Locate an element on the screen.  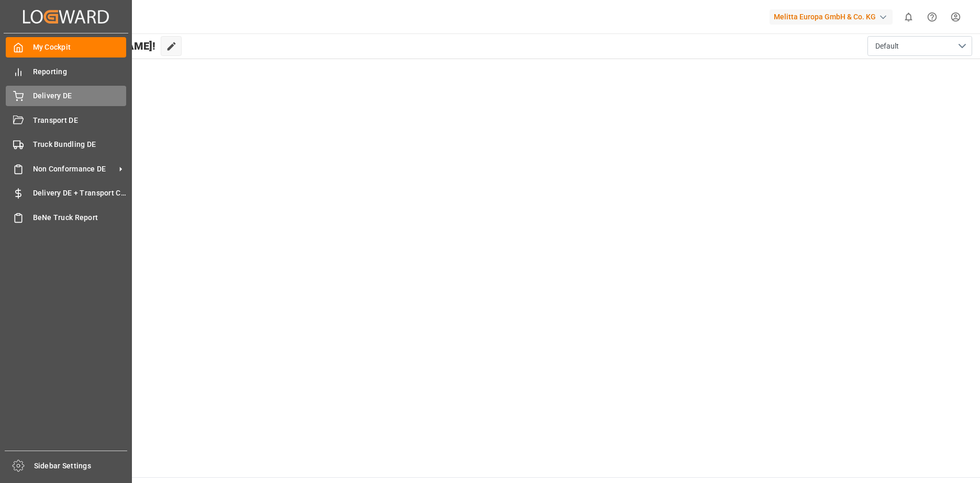
button: show 0 new notifications is located at coordinates (908, 16).